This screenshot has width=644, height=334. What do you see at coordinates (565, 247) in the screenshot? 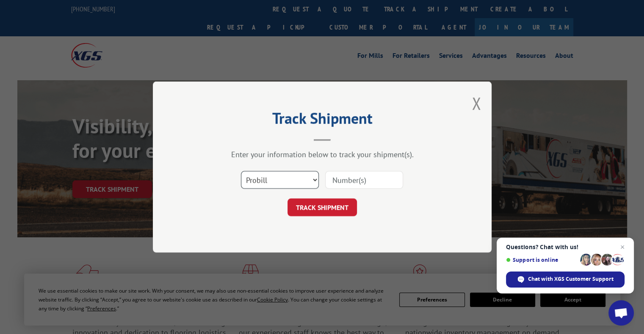
I see `span: Questions? Chat with us!` at bounding box center [565, 247].